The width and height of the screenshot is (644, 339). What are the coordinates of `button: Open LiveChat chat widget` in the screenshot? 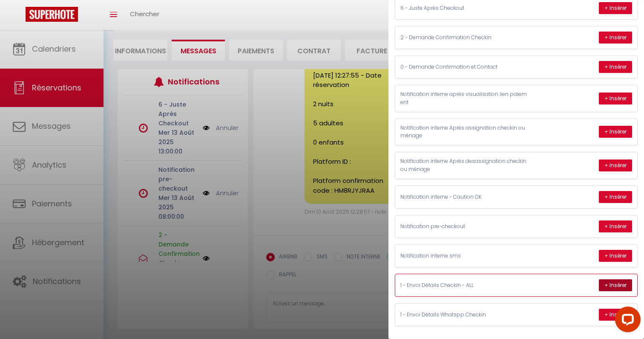 It's located at (19, 16).